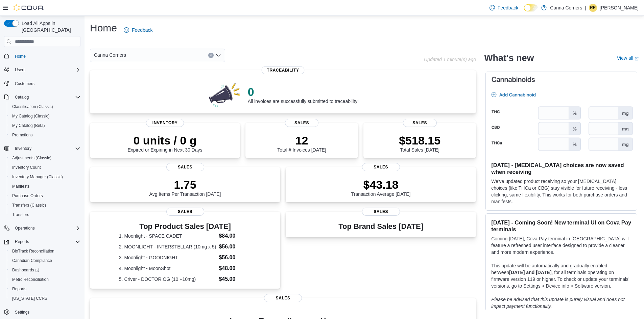  What do you see at coordinates (19, 289) in the screenshot?
I see `a: Reports` at bounding box center [19, 289].